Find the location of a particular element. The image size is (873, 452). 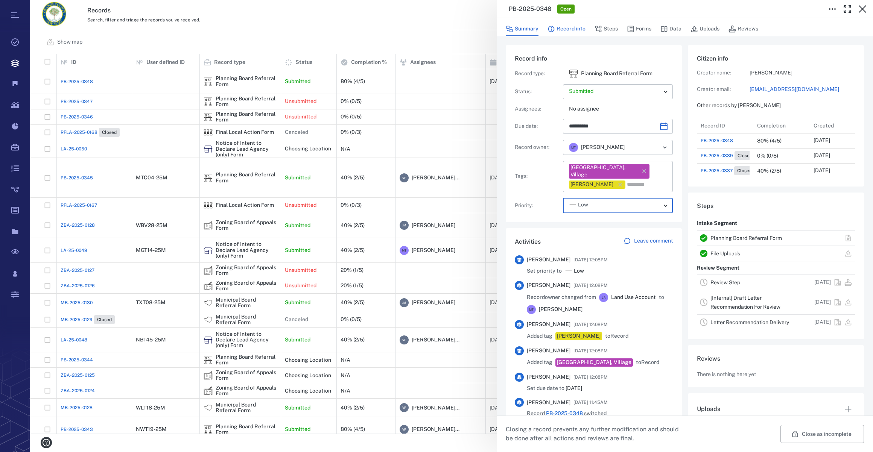

button: Choose date, selected date is Sep 17, 2025 is located at coordinates (664, 126).